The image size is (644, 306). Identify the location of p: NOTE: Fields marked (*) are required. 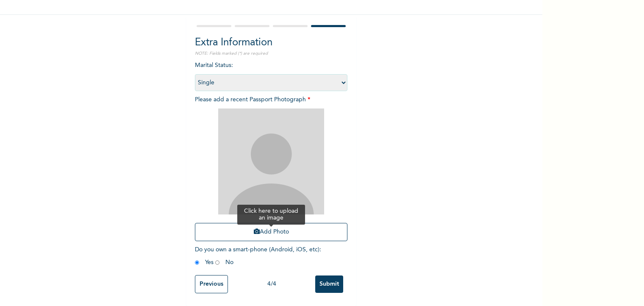
(271, 53).